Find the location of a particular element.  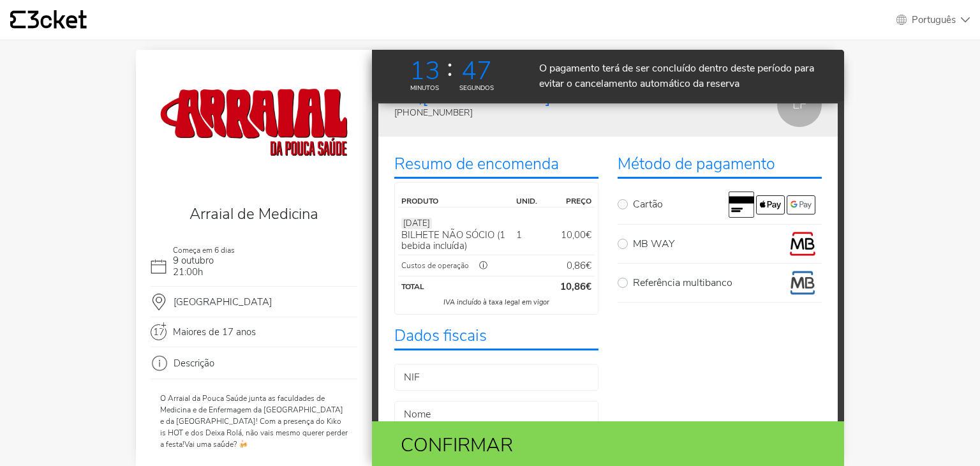

img: cc.91aeaccb.svg is located at coordinates (742, 204).